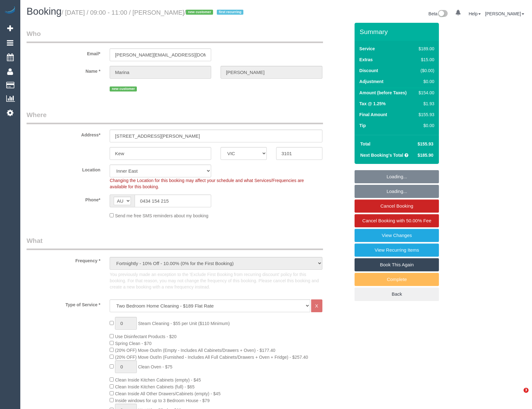 This screenshot has height=409, width=532. I want to click on img: New interface, so click(442, 14).